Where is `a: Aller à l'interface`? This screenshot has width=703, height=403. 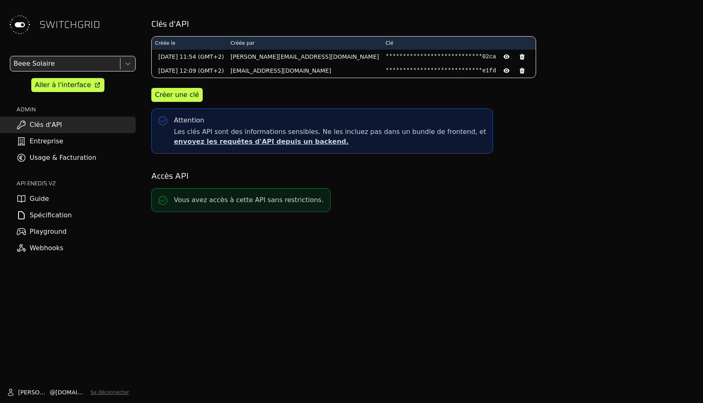
a: Aller à l'interface is located at coordinates (68, 85).